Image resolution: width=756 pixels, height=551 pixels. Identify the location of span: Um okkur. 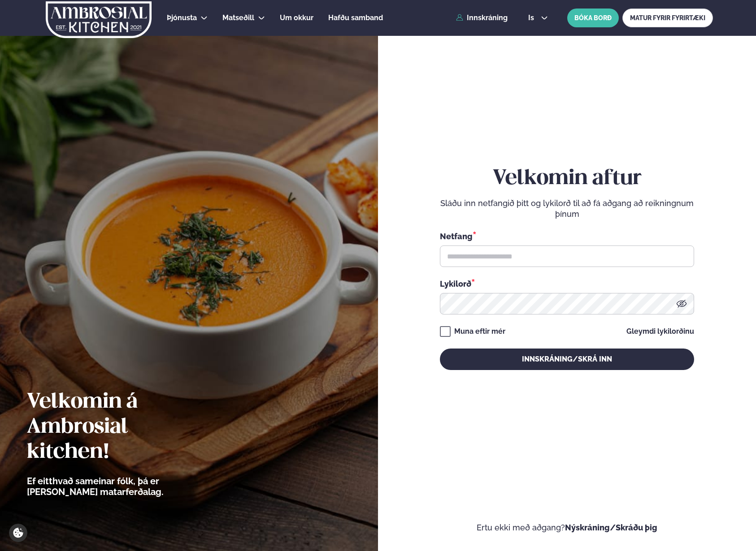
(296, 18).